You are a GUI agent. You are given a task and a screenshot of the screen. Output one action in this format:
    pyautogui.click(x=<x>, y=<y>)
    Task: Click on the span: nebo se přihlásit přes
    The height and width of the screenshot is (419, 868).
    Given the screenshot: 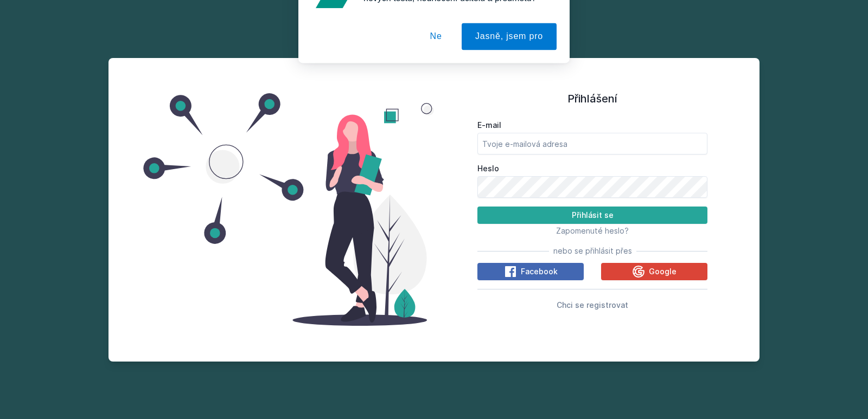 What is the action you would take?
    pyautogui.click(x=592, y=251)
    